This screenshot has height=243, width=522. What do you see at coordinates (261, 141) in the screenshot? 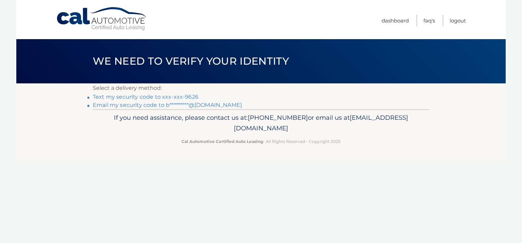
I see `p: - All Rights Reserved - Copyright 2025` at bounding box center [261, 141].